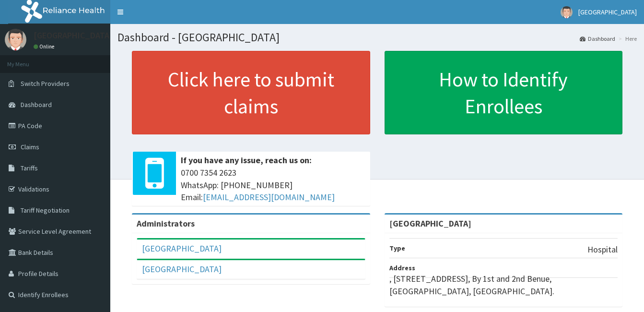  I want to click on span: Dashboard, so click(36, 104).